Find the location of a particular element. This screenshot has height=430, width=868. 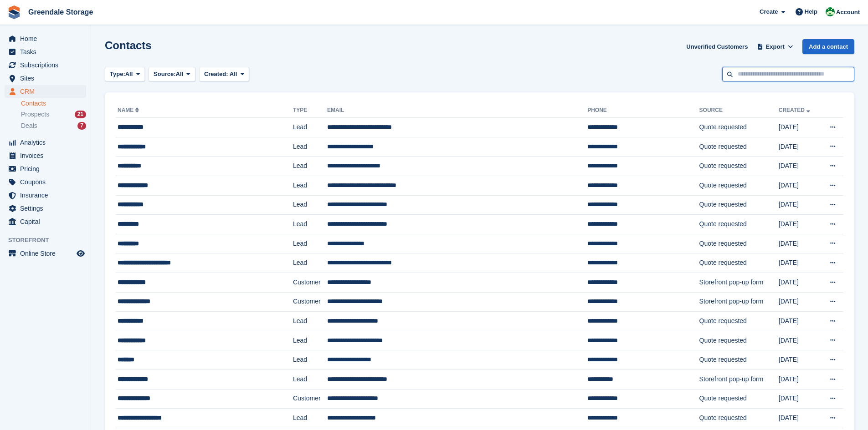

span: Coupons is located at coordinates (47, 182).